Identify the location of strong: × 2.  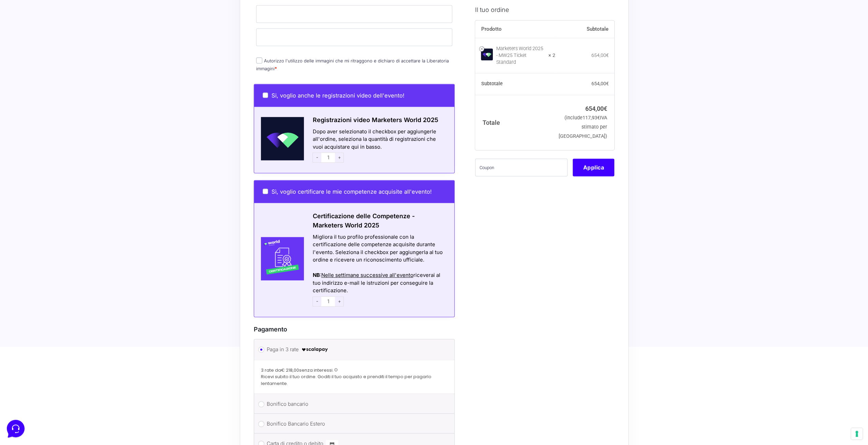
(551, 56).